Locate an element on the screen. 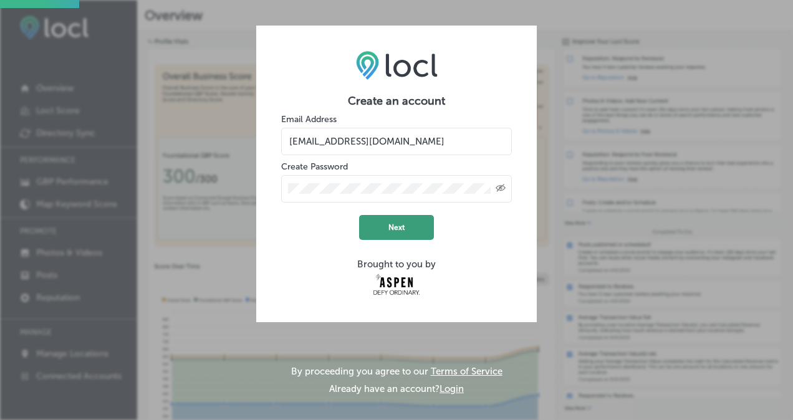  span: Toggle password visibility is located at coordinates (501, 189).